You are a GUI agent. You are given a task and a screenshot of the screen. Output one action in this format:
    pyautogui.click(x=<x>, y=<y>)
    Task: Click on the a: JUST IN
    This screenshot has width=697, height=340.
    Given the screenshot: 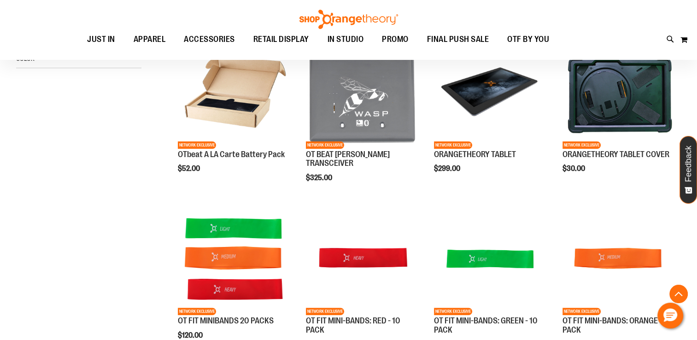 What is the action you would take?
    pyautogui.click(x=101, y=40)
    